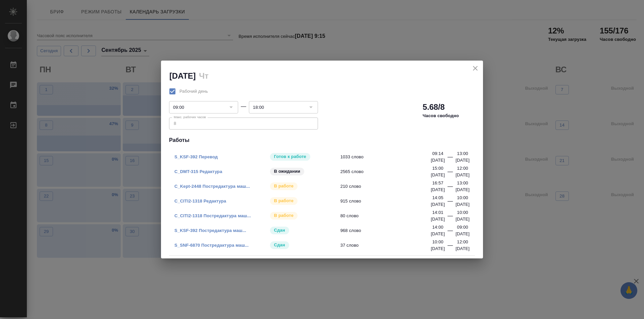 The image size is (644, 319). What do you see at coordinates (388, 246) in the screenshot?
I see `span: 37 слово` at bounding box center [388, 246].